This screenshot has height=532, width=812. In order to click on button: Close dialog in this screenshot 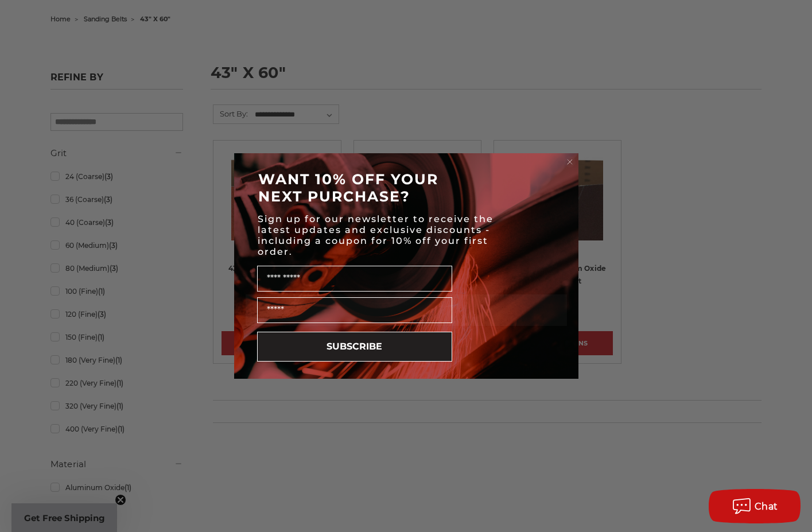, I will do `click(570, 162)`.